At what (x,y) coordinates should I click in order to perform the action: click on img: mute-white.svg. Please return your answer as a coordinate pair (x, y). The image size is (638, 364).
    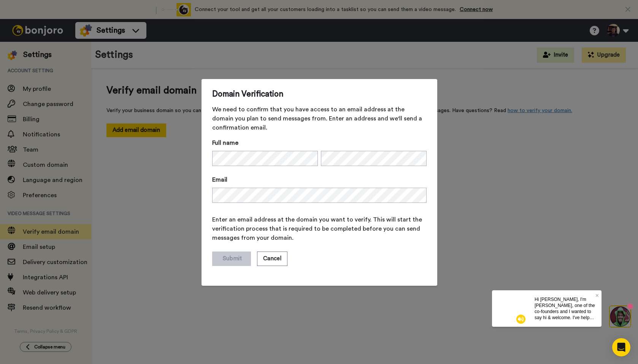
    Looking at the image, I should click on (29, 29).